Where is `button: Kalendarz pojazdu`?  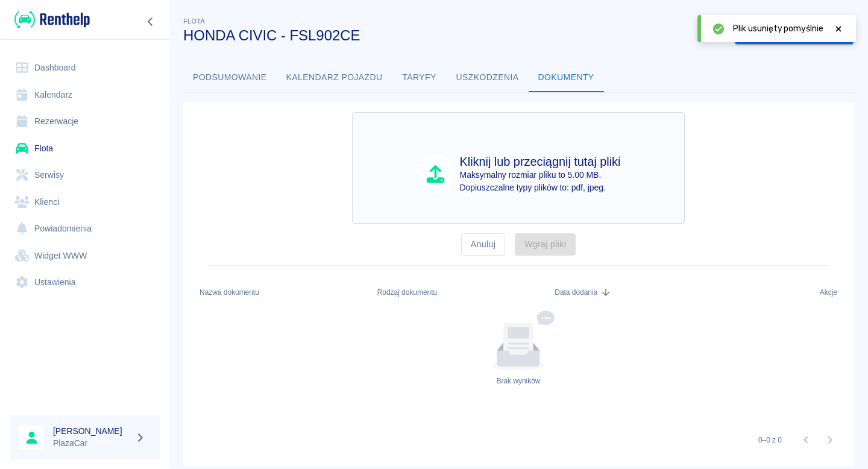 button: Kalendarz pojazdu is located at coordinates (335, 78).